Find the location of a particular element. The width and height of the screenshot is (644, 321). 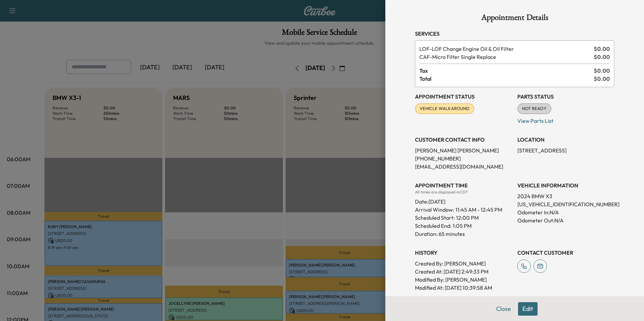

p: View Parts List is located at coordinates (566, 120).